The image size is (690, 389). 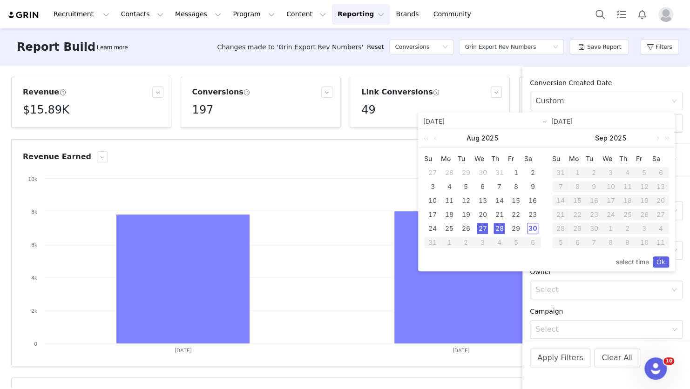 What do you see at coordinates (577, 187) in the screenshot?
I see `td: September 8, 2025` at bounding box center [577, 187].